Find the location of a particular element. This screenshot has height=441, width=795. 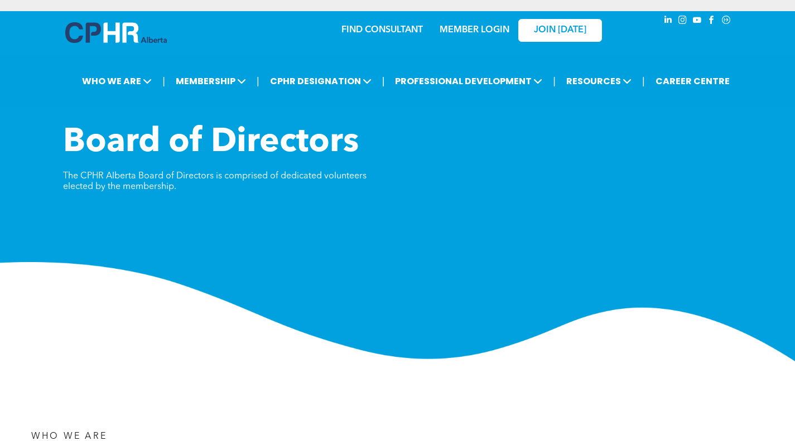

a: instagram is located at coordinates (683, 21).